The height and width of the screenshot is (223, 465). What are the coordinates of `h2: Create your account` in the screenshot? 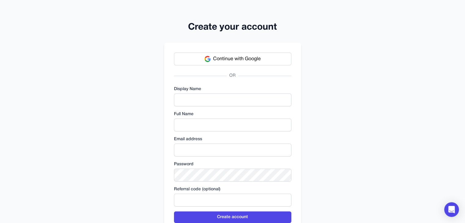 It's located at (233, 28).